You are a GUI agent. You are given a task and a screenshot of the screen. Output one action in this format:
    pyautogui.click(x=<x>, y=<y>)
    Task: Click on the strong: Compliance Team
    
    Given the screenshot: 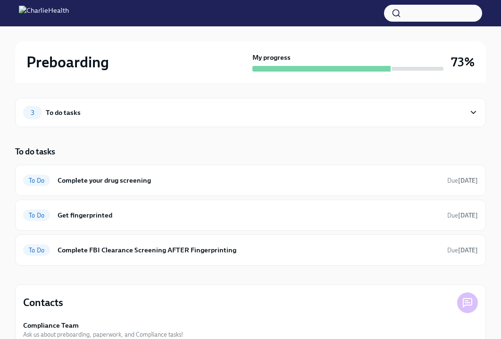 What is the action you would take?
    pyautogui.click(x=51, y=326)
    